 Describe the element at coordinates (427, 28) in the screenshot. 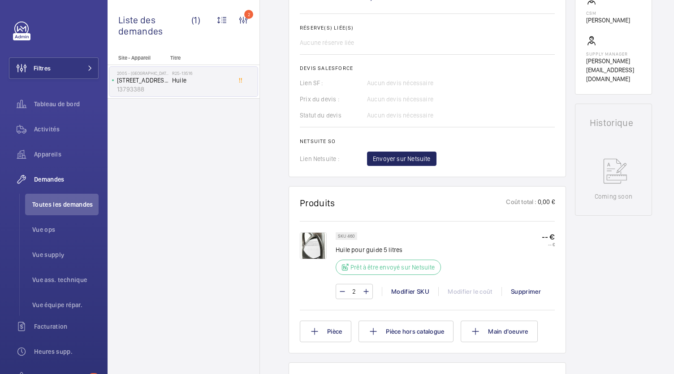

I see `h2: Réserve(s) liée(s)` at that location.